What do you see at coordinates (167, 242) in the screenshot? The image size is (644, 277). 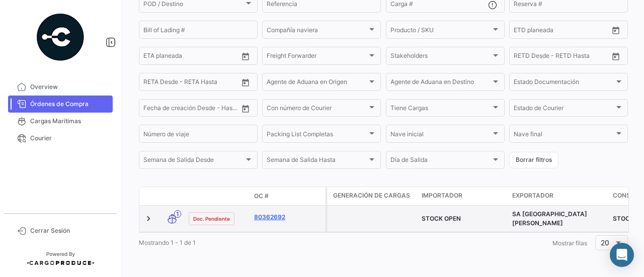 I see `span: Mostrando 1 - 1 de 1` at bounding box center [167, 242].